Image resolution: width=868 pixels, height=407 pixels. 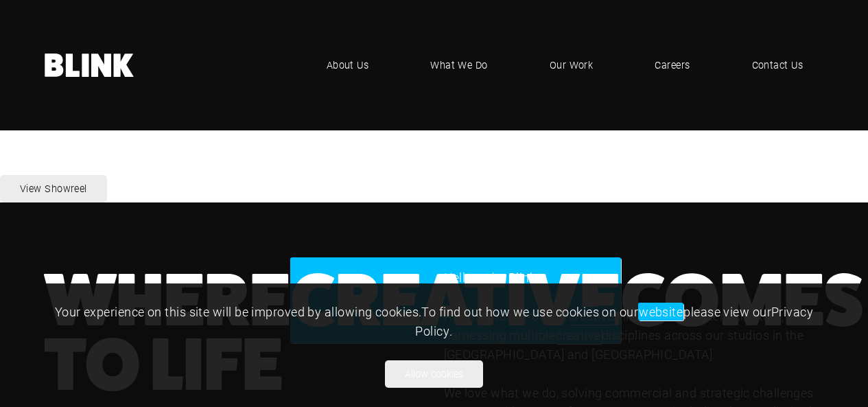 I want to click on a: Our Work, so click(x=572, y=65).